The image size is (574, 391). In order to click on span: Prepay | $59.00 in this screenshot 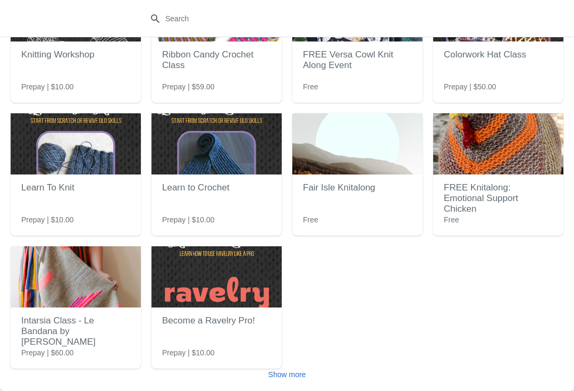, I will do `click(188, 87)`.